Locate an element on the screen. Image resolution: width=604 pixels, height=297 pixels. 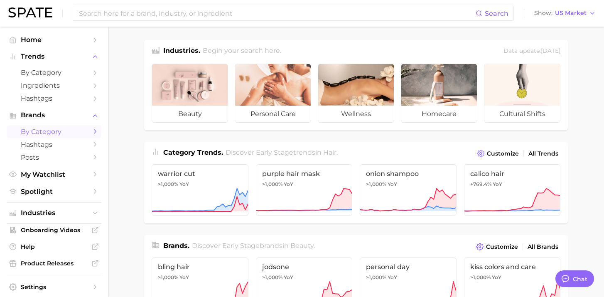
span: Spotlight is located at coordinates (54, 191).